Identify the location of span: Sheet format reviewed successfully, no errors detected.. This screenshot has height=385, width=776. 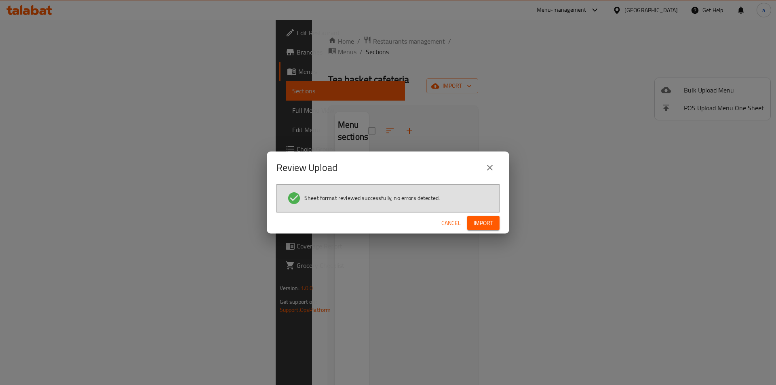
(372, 198).